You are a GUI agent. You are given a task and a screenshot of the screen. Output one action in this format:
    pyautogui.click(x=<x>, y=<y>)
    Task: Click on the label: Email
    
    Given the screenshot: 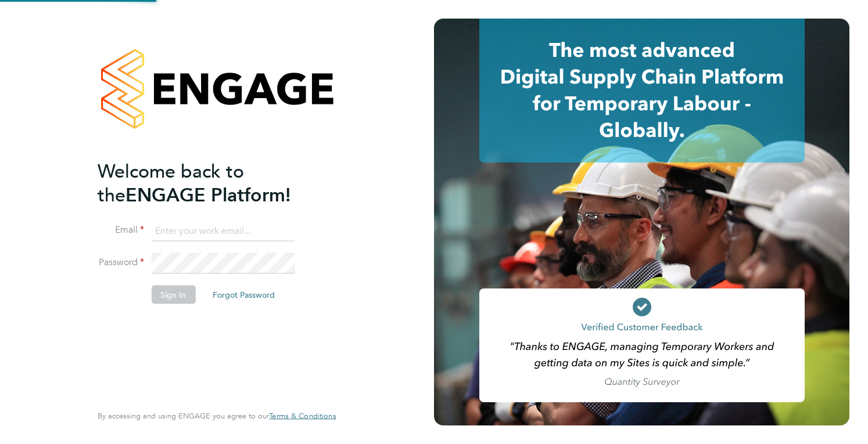 What is the action you would take?
    pyautogui.click(x=121, y=230)
    